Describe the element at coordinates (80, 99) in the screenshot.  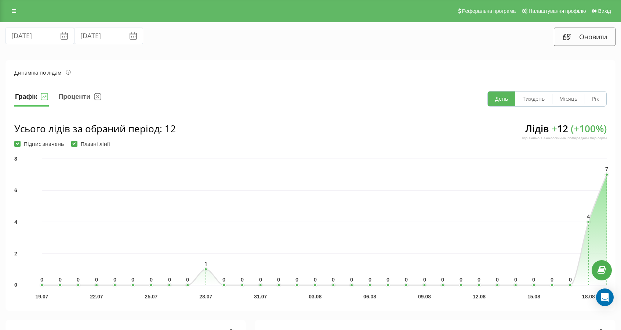
I see `button: Проценти` at that location.